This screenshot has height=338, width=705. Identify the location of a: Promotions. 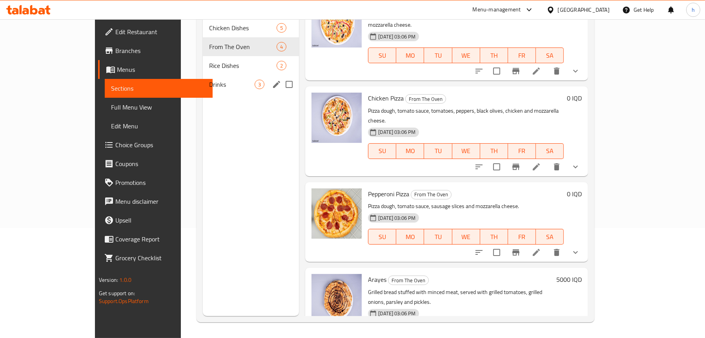
(155, 182).